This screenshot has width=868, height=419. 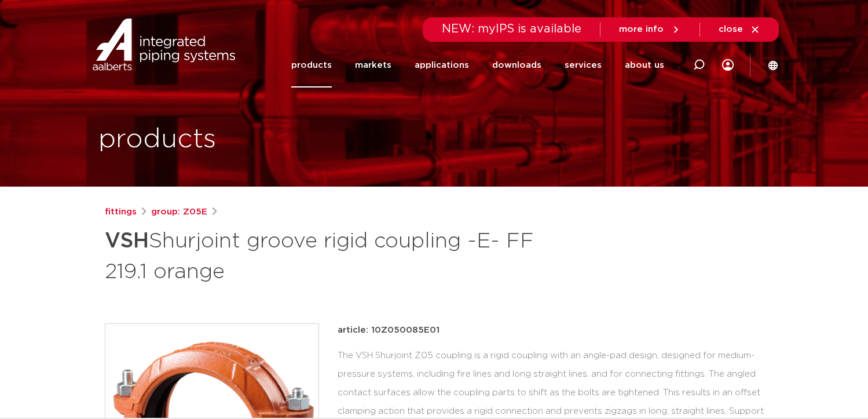 What do you see at coordinates (373, 65) in the screenshot?
I see `a: markets` at bounding box center [373, 65].